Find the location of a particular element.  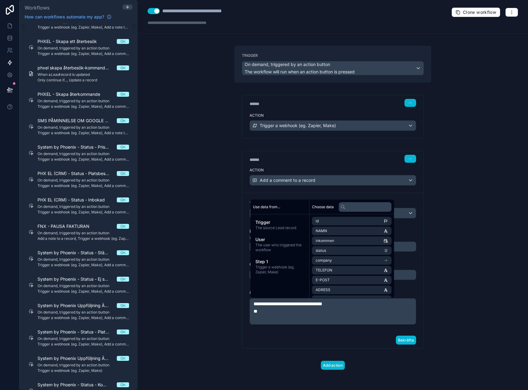

label: Trigger is located at coordinates (333, 56).